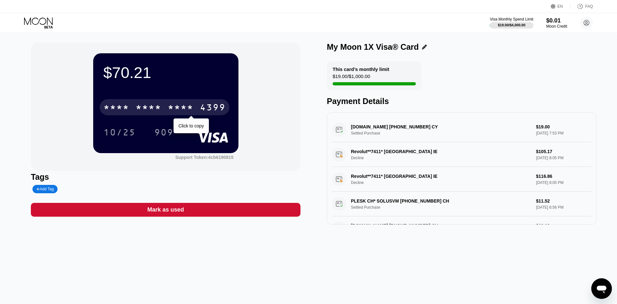 The image size is (617, 304). Describe the element at coordinates (557, 23) in the screenshot. I see `div: $0.01Moon Credit` at that location.